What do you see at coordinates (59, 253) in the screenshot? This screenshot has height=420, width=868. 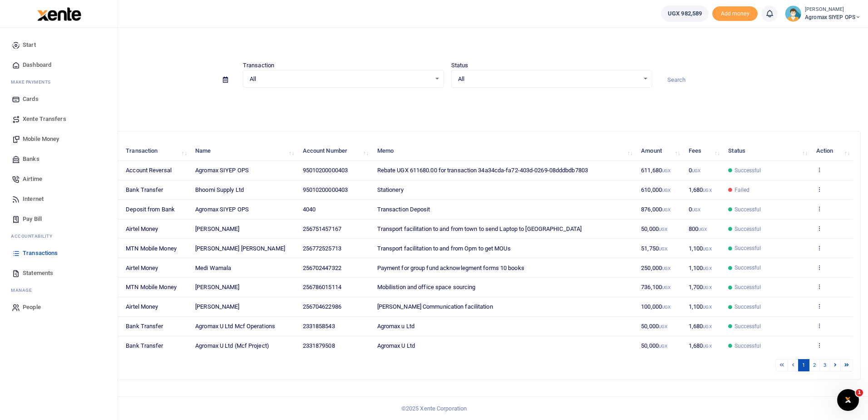 I see `a: Transactions` at bounding box center [59, 253].